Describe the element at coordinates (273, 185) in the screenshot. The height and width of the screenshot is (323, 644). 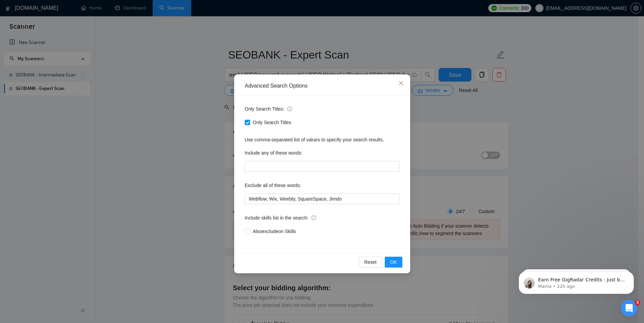
I see `label: Exclude all of these words:` at that location.